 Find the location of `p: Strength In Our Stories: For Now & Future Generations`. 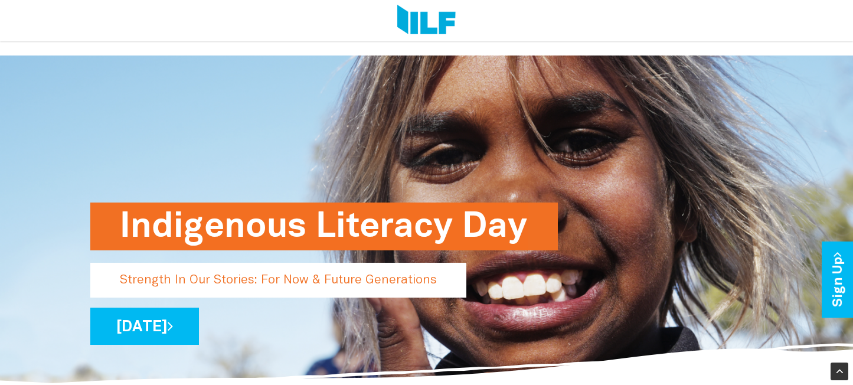

p: Strength In Our Stories: For Now & Future Generations is located at coordinates (278, 280).